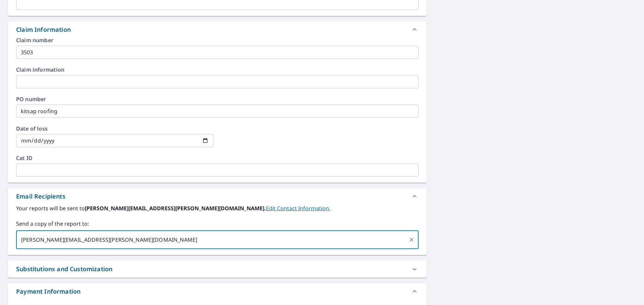  I want to click on button: Clear, so click(412, 240).